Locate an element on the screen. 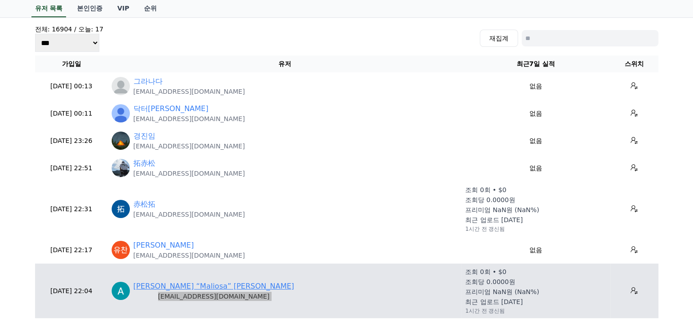  img: https://lh3.googleusercontent.com/a/ACg8ocJidMLBK7LyfZNQih7KOoQf0FbSuAbvtQTPn-MP6GUvaRzhDw=s96-c is located at coordinates (121, 113).